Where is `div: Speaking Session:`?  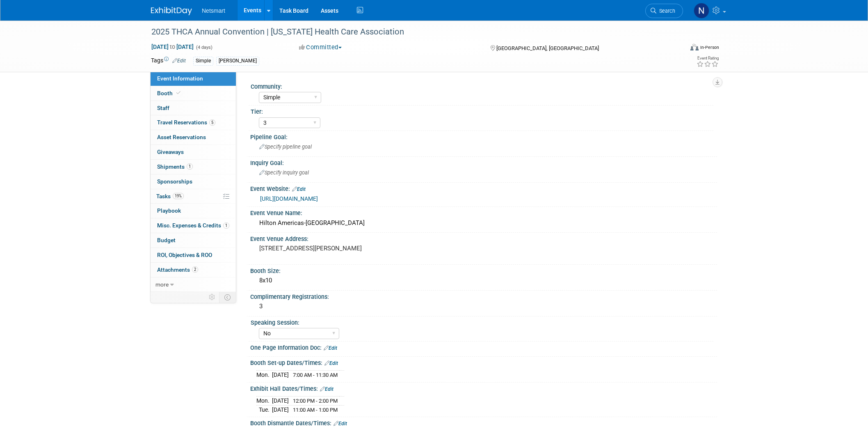 div: Speaking Session: is located at coordinates (482, 322).